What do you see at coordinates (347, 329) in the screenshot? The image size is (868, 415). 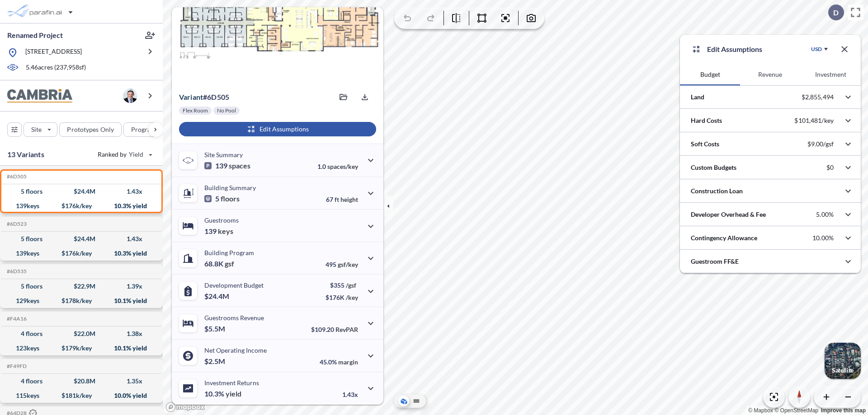 I see `span: RevPAR` at bounding box center [347, 329].